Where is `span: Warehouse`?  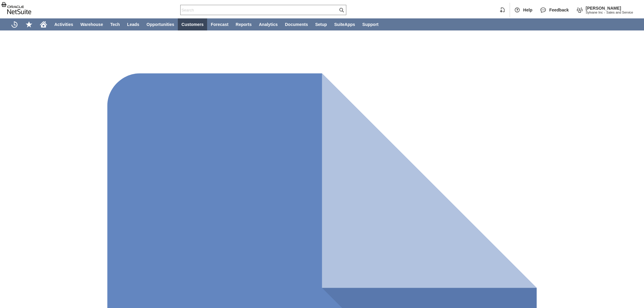 span: Warehouse is located at coordinates (92, 25).